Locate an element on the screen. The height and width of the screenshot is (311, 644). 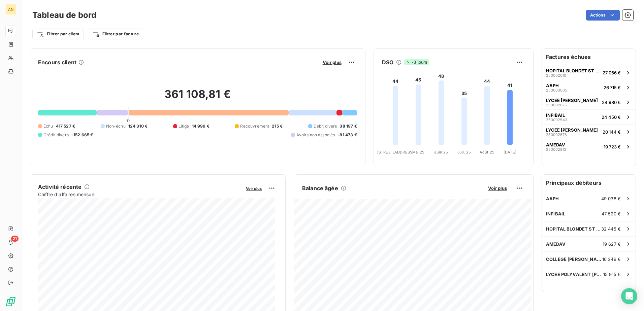
button: AAPH25000300526 715 € is located at coordinates (589, 87).